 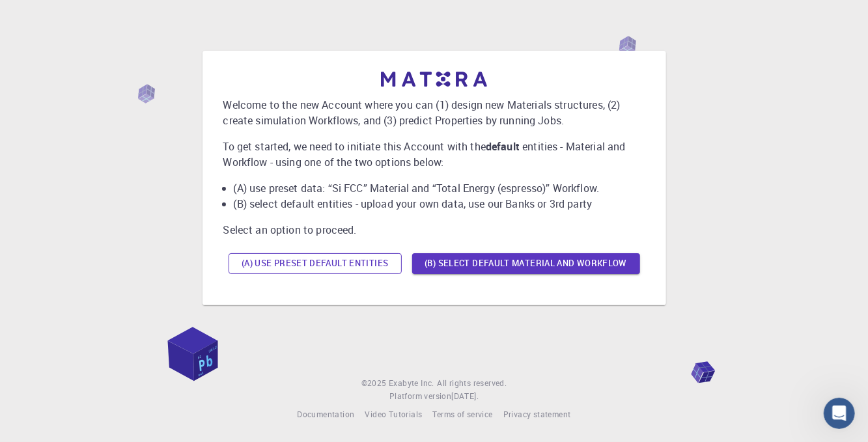 What do you see at coordinates (526, 264) in the screenshot?
I see `button: (B) Select default material and workflow` at bounding box center [526, 264].